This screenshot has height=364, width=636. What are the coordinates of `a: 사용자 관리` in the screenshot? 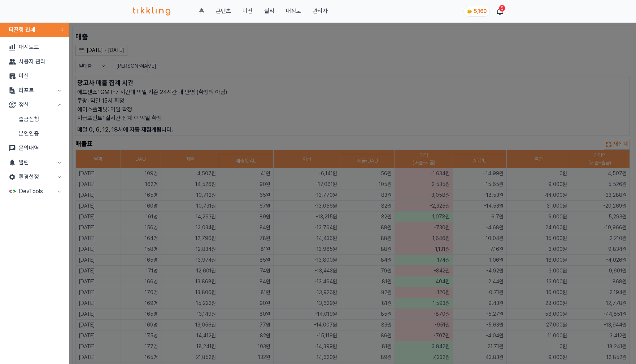 It's located at (35, 62).